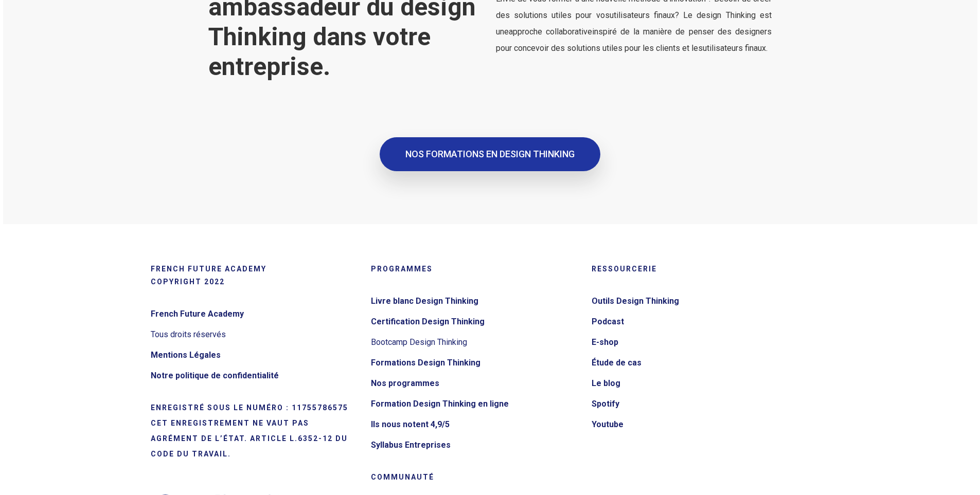 This screenshot has height=495, width=980. Describe the element at coordinates (695, 383) in the screenshot. I see `a: Le blog` at that location.